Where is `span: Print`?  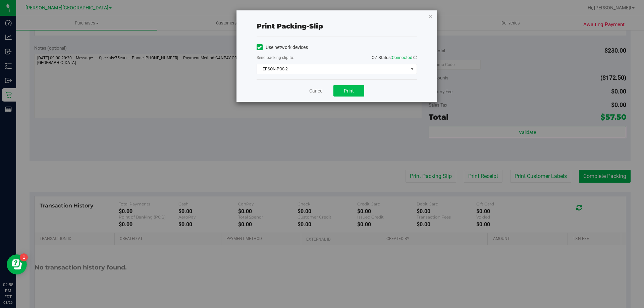 span: Print is located at coordinates (349, 91).